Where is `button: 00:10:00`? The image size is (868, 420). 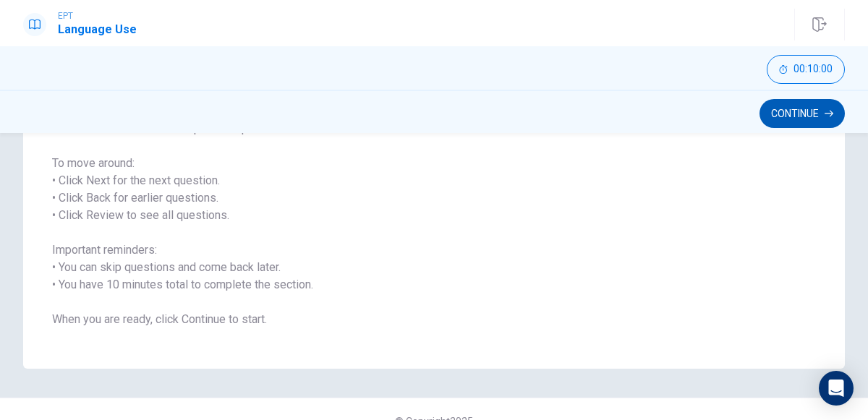 button: 00:10:00 is located at coordinates (806, 70).